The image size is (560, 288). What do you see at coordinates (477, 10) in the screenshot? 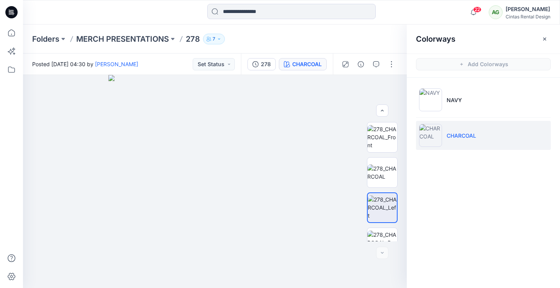
I see `span: 22` at bounding box center [477, 10].